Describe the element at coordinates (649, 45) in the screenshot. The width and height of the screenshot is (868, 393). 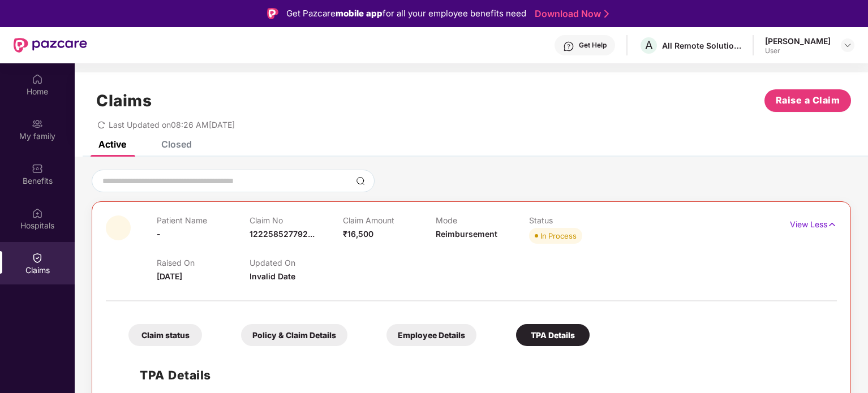
I see `span: A` at that location.